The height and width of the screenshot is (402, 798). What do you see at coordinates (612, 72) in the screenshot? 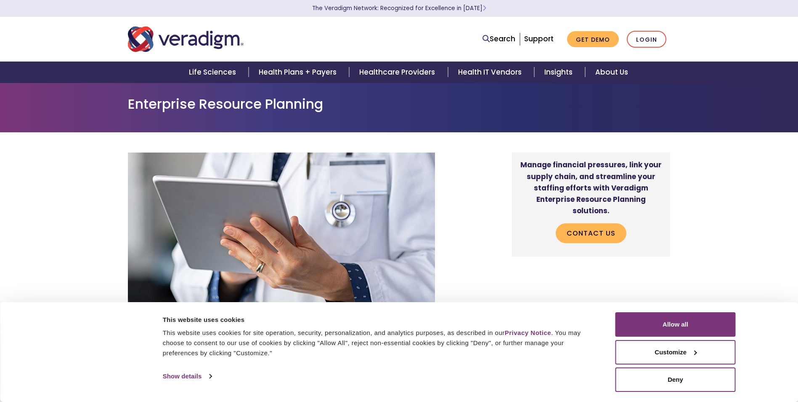
I see `a: About Us` at bounding box center [612, 72].